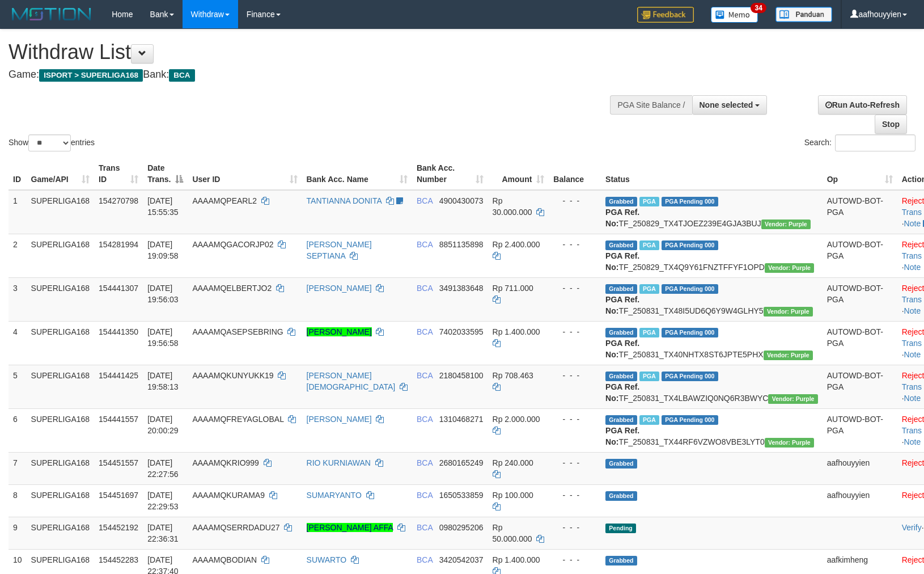 This screenshot has width=924, height=574. What do you see at coordinates (165, 174) in the screenshot?
I see `th: Date Trans.: activate to sort column descending` at bounding box center [165, 174].